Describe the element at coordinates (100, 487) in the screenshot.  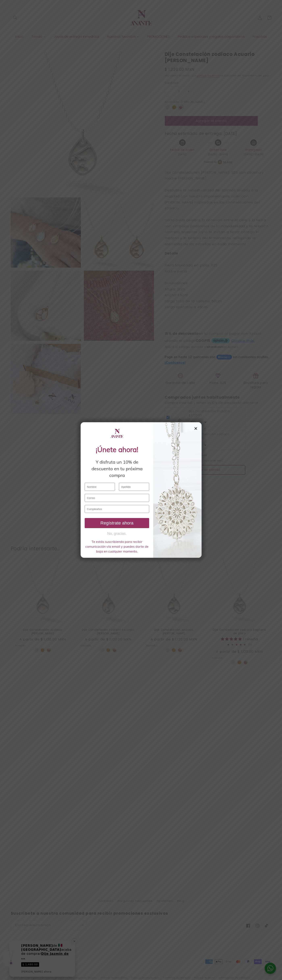
I see `input: Nombre` at that location.